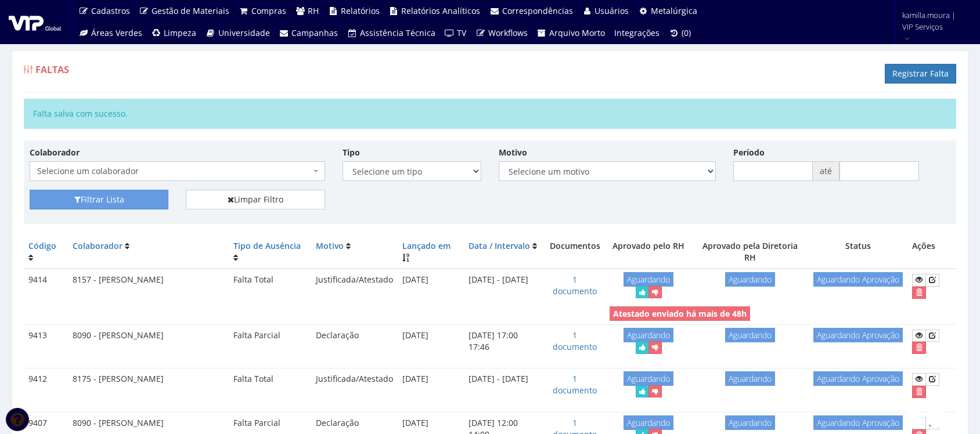 The height and width of the screenshot is (434, 980). What do you see at coordinates (680, 33) in the screenshot?
I see `a: (0)` at bounding box center [680, 33].